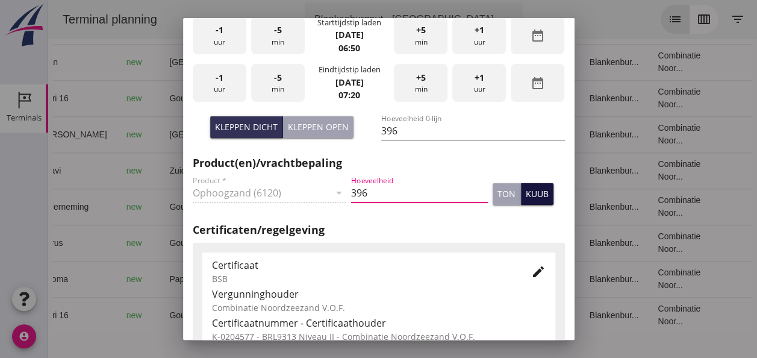 This screenshot has width=757, height=358. Describe the element at coordinates (379, 294) in the screenshot. I see `div: Vergunninghouder` at that location.